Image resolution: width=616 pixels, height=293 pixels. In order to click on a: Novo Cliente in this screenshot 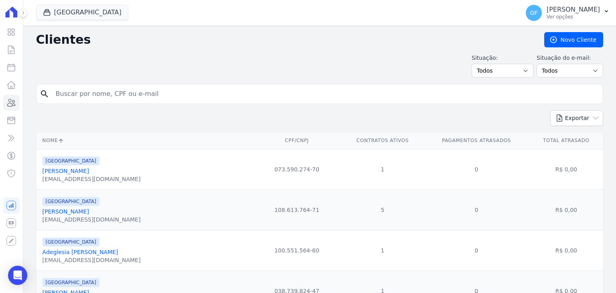, I will do `click(573, 40)`.